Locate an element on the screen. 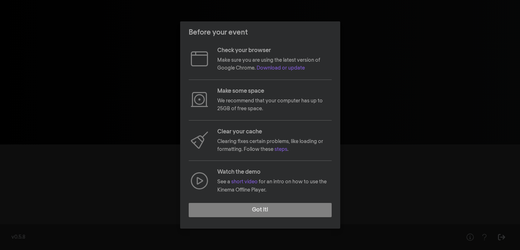 The image size is (520, 250). p: Make some space is located at coordinates (274, 91).